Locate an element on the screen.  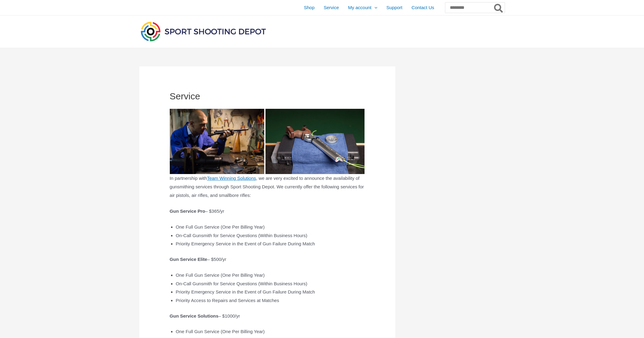
strong: Gun Service Elite is located at coordinates (189, 259).